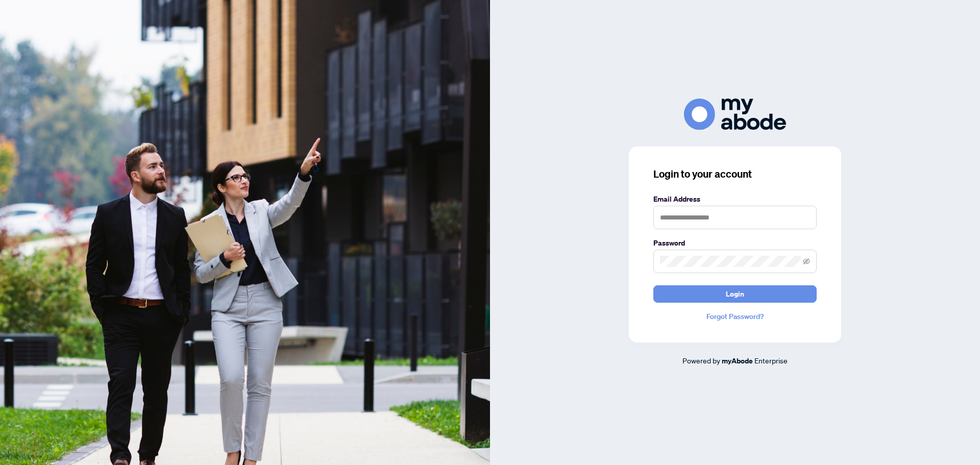  What do you see at coordinates (701, 361) in the screenshot?
I see `span: Powered by` at bounding box center [701, 361].